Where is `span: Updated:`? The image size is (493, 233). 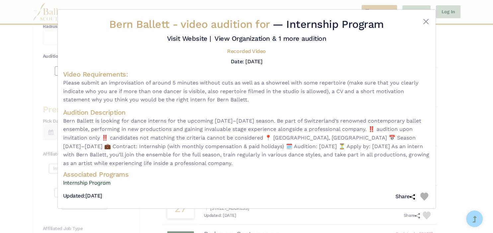
span: Updated: is located at coordinates (74, 196).